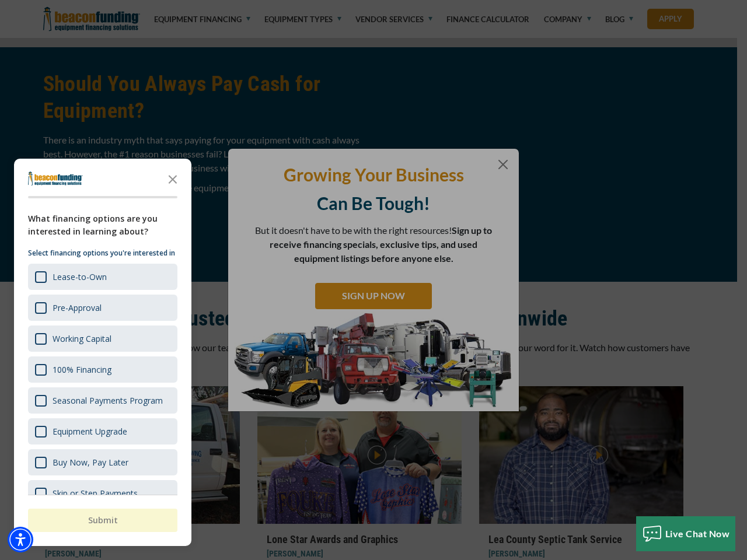  Describe the element at coordinates (697, 533) in the screenshot. I see `span: Live Chat Now` at that location.